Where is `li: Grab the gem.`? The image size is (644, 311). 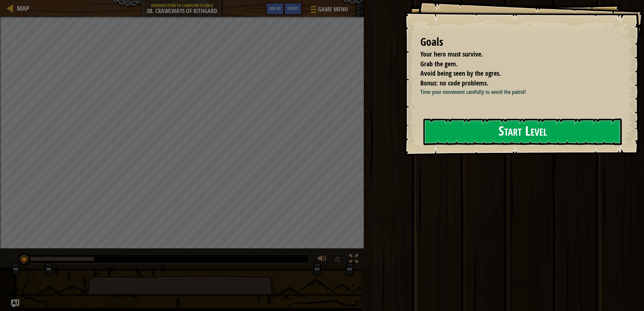 li: Grab the gem. is located at coordinates (516, 64).